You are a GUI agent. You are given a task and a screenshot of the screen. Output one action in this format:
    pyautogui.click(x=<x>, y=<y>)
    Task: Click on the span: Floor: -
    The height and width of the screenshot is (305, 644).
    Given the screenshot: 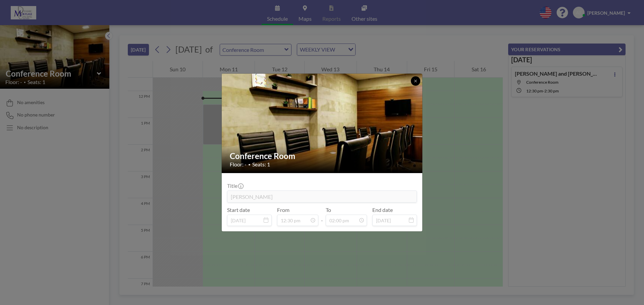 What is the action you would take?
    pyautogui.click(x=238, y=164)
    